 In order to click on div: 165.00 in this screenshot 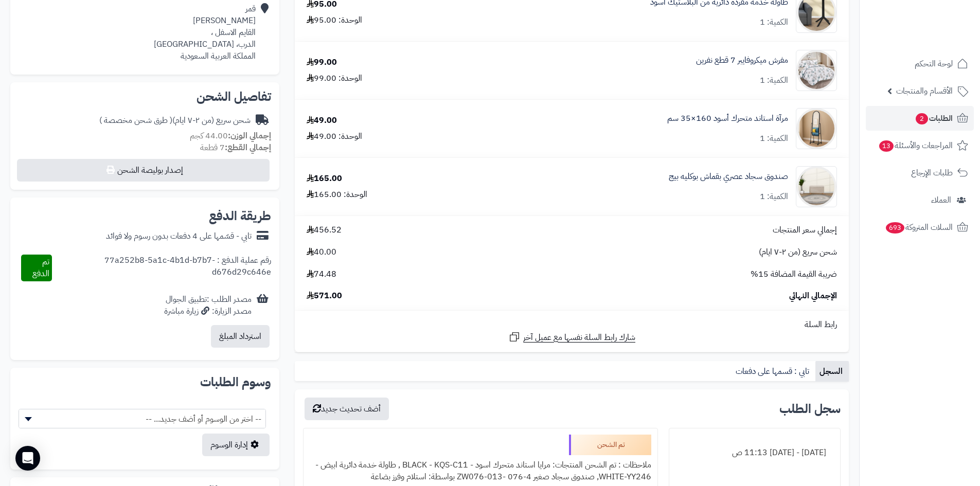, I will do `click(324, 178)`.